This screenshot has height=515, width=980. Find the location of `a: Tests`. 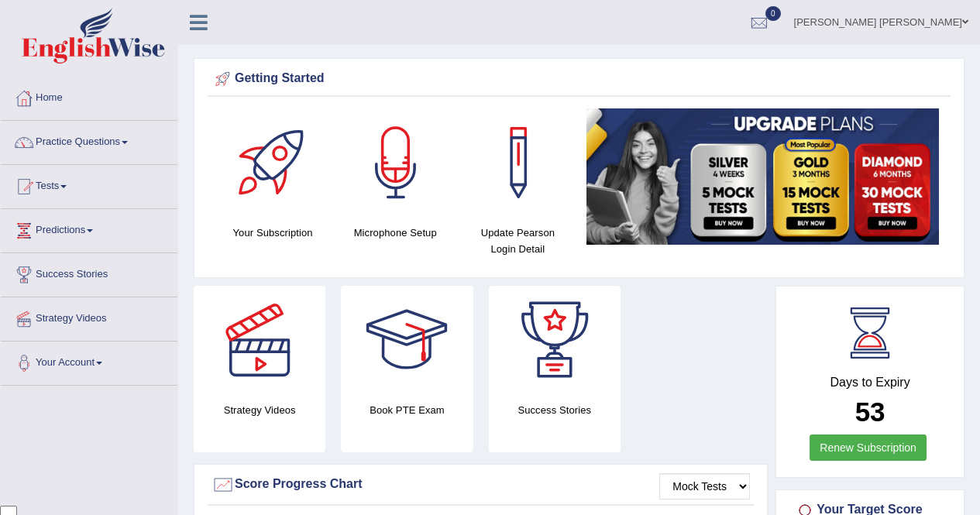

a: Tests is located at coordinates (89, 184).